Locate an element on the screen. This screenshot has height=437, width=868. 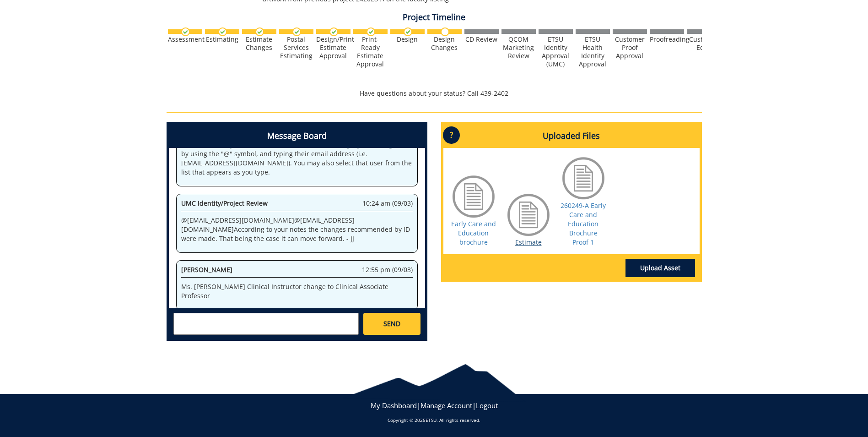
div: Design Changes is located at coordinates (444, 44).